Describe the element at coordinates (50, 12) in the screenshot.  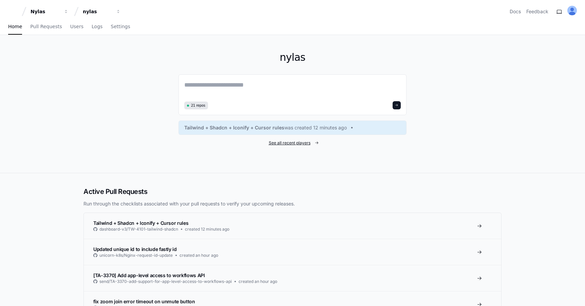
I see `button: Nylas` at that location.